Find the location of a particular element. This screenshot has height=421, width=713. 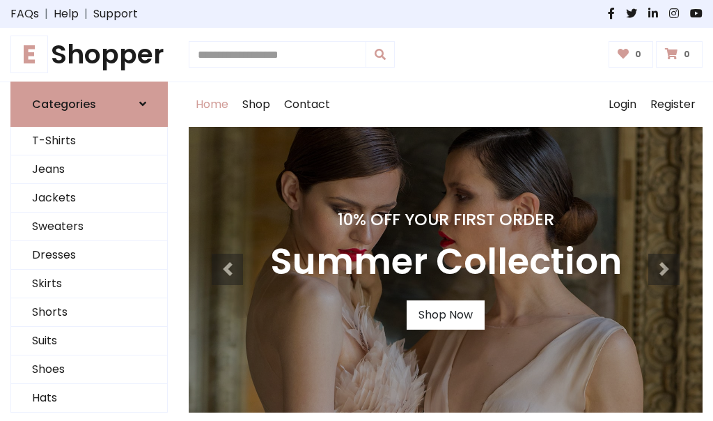

h3: Summer Collection is located at coordinates (446, 262).